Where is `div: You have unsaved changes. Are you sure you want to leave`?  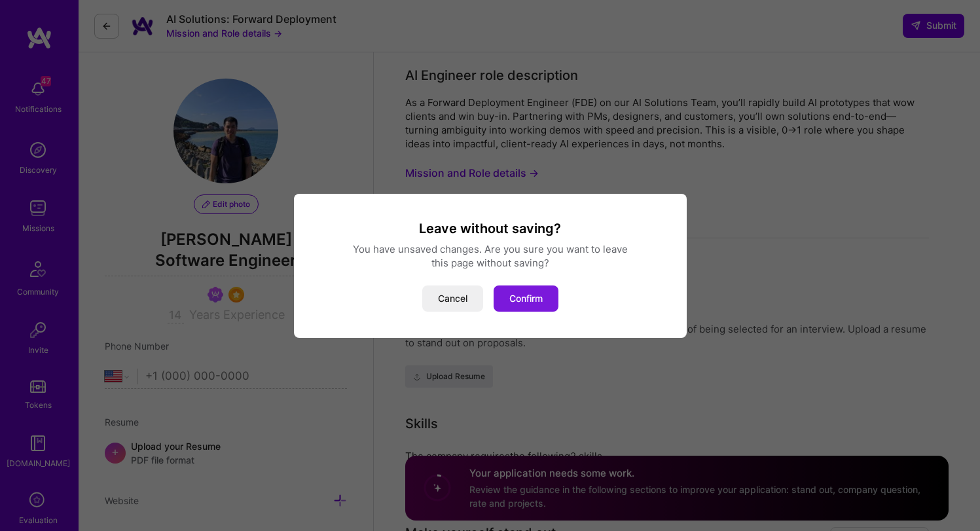 div: You have unsaved changes. Are you sure you want to leave is located at coordinates (490, 249).